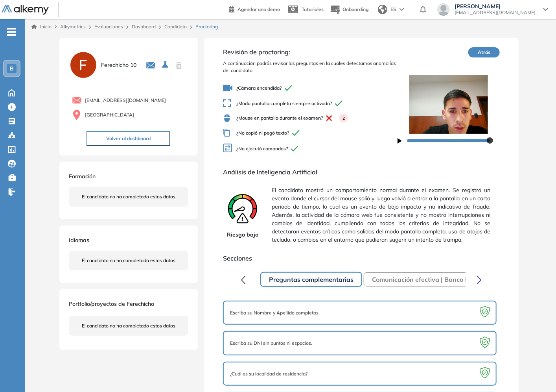  Describe the element at coordinates (383, 9) in the screenshot. I see `img: world` at that location.